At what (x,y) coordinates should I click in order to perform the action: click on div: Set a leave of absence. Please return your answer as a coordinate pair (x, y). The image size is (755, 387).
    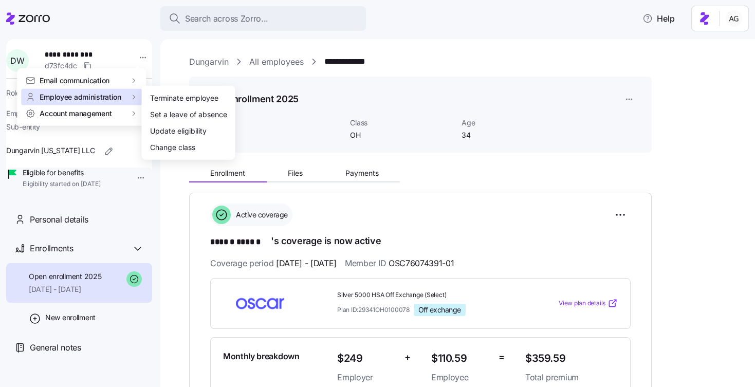
    Looking at the image, I should click on (189, 115).